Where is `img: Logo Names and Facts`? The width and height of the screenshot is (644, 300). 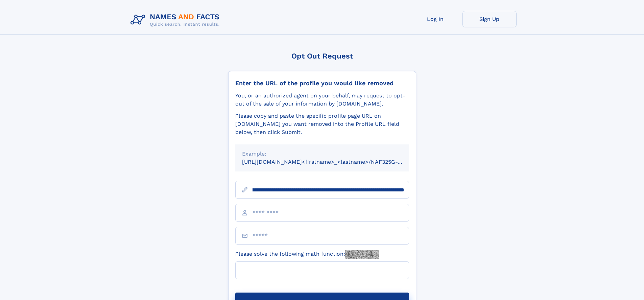 img: Logo Names and Facts is located at coordinates (177, 20).